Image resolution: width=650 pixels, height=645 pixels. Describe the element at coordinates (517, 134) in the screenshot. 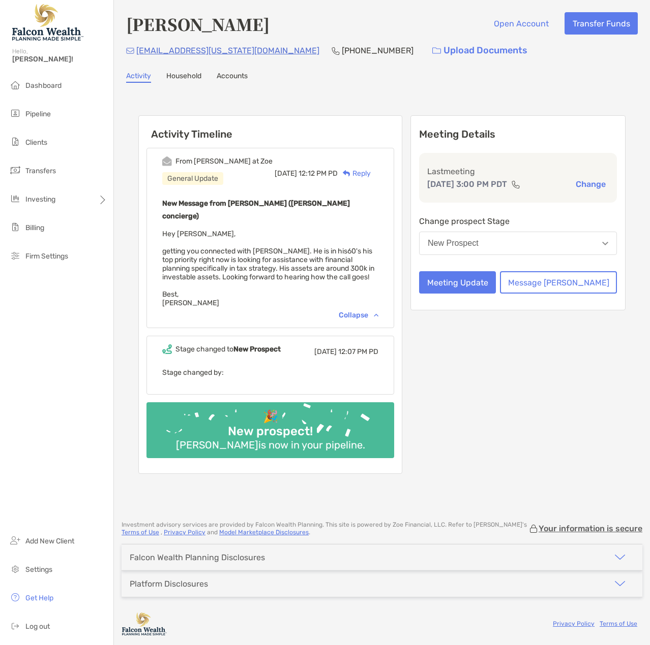

I see `p: Meeting Details` at that location.